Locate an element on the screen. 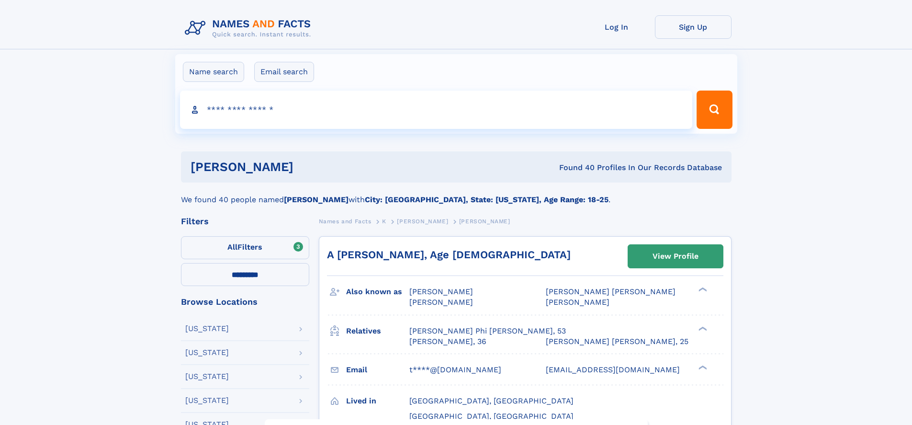 This screenshot has width=912, height=425. h3: Lived in is located at coordinates (378, 401).